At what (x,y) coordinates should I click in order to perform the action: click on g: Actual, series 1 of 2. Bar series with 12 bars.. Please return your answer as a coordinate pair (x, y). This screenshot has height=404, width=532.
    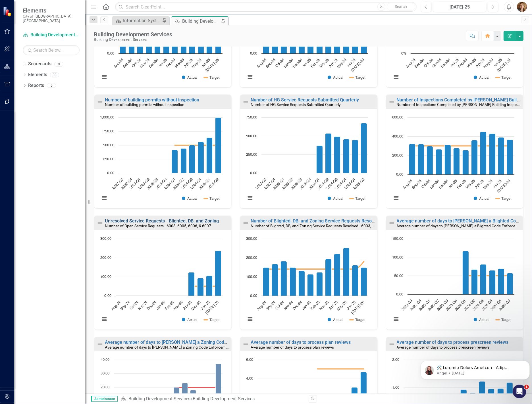
    Looking at the image, I should click on (171, 273).